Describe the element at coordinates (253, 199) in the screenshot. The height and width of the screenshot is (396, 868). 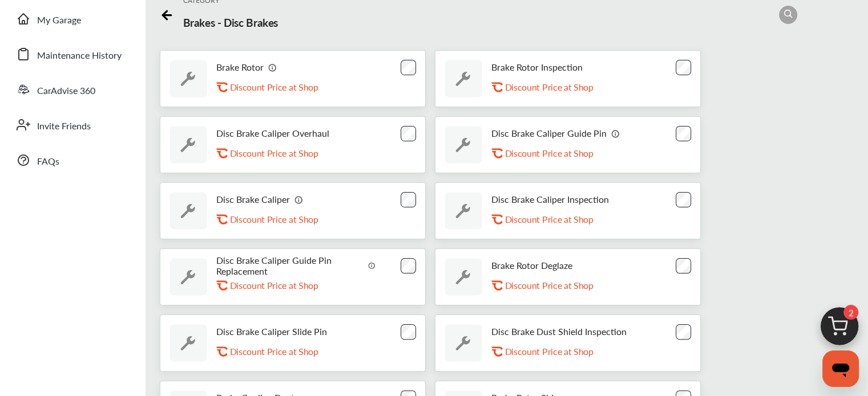
I see `p: Disc Brake Caliper` at that location.